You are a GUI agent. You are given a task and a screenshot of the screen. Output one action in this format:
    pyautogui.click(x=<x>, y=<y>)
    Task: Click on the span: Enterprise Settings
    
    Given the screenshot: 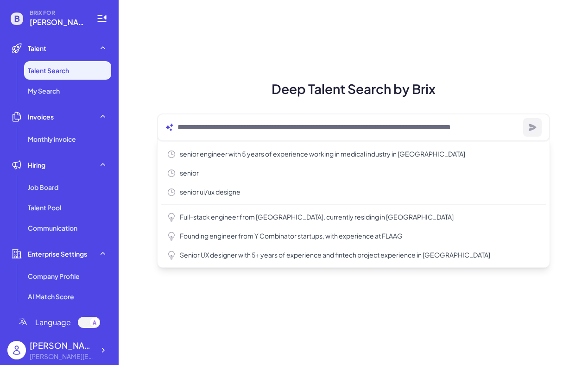 What is the action you would take?
    pyautogui.click(x=57, y=254)
    